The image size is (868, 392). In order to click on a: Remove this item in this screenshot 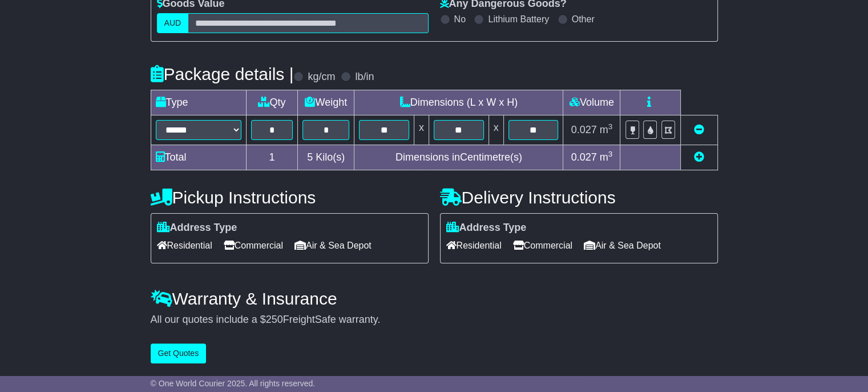, I will do `click(699, 129)`.